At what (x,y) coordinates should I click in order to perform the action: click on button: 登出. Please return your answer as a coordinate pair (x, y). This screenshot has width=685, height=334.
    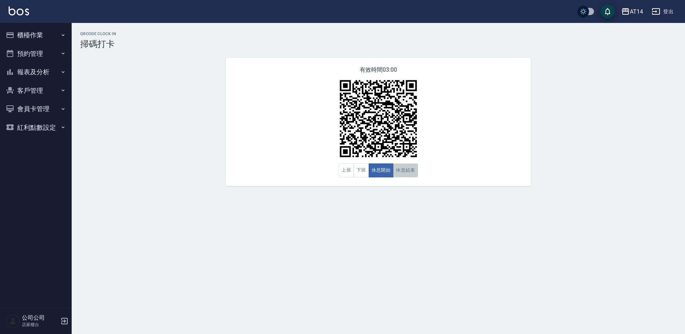
    Looking at the image, I should click on (662, 11).